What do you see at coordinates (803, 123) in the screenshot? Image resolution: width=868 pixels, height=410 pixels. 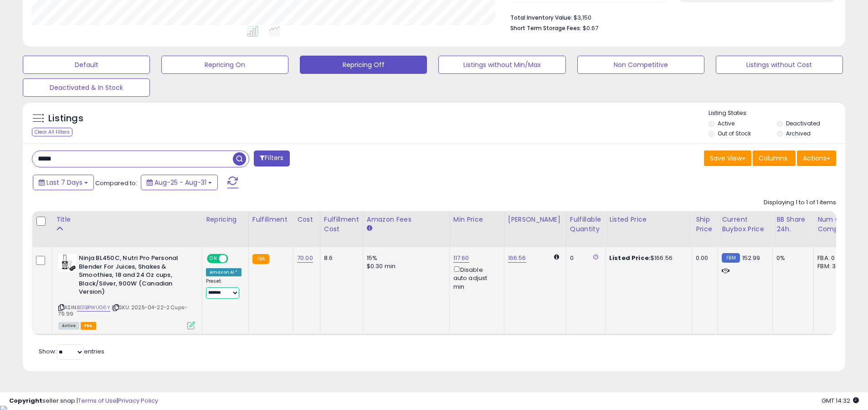 I see `label: Deactivated` at bounding box center [803, 123].